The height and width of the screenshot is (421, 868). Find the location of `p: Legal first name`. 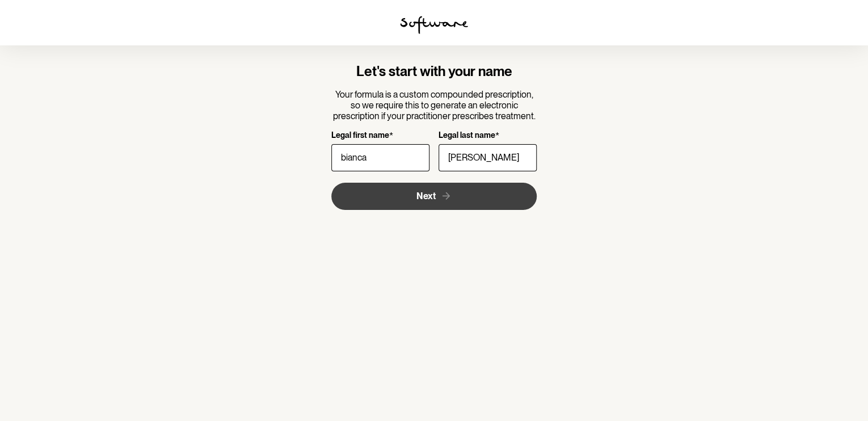

p: Legal first name is located at coordinates (360, 136).